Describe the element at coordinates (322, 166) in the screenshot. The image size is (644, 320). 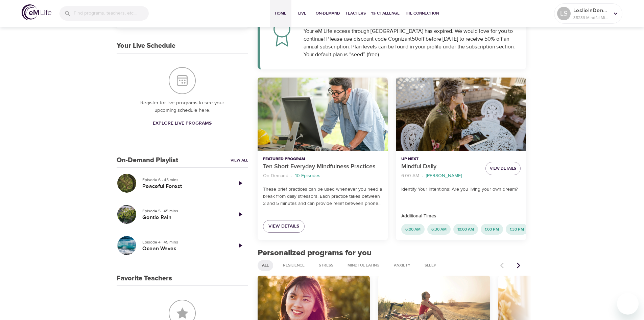
I see `p: Ten Short Everyday Mindfulness Practices` at that location.